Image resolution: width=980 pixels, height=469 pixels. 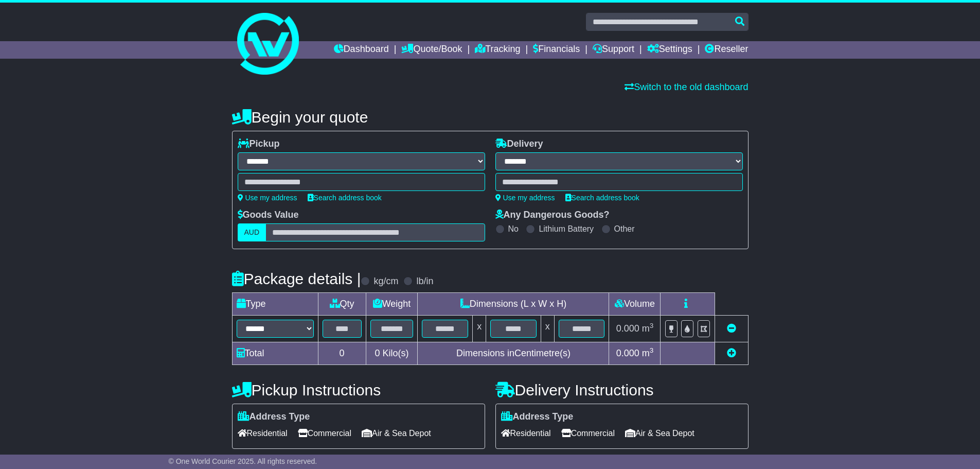 What do you see at coordinates (556, 50) in the screenshot?
I see `a: Financials` at bounding box center [556, 50].